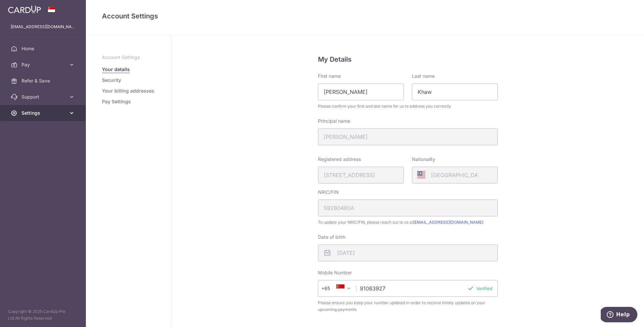  I want to click on span: Help, so click(22, 7).